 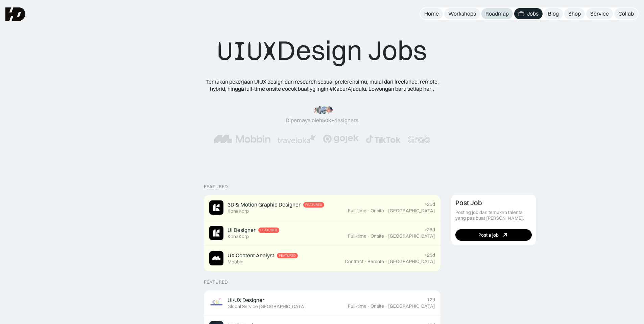 What do you see at coordinates (247, 51) in the screenshot?
I see `span: UIUX` at bounding box center [247, 51].